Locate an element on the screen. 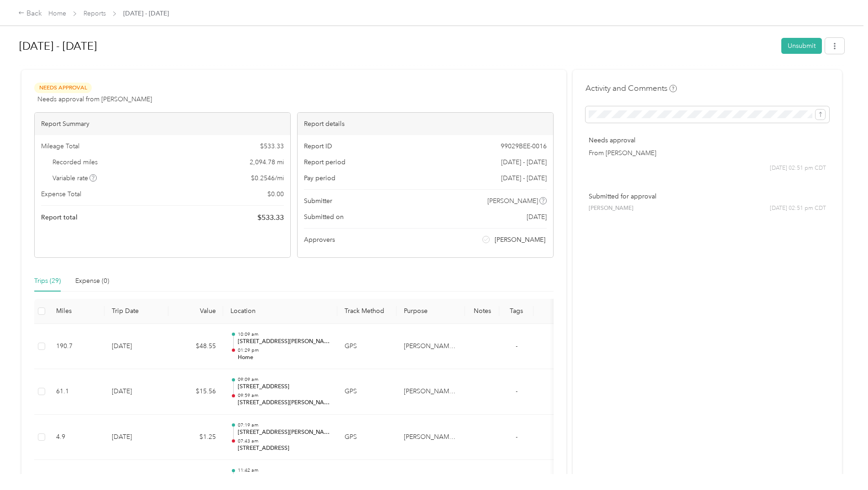 The width and height of the screenshot is (868, 490). span: Mileage Total is located at coordinates (60, 146).